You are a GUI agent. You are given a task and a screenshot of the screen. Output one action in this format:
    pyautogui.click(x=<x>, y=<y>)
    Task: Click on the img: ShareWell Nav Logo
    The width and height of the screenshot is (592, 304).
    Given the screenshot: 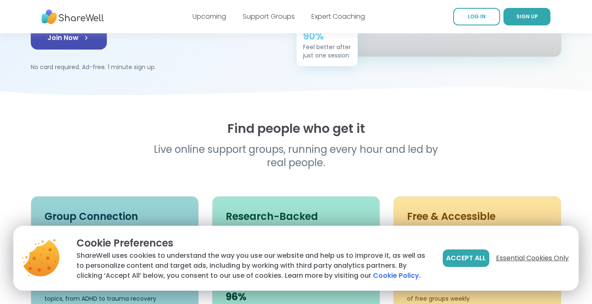 What is the action you would take?
    pyautogui.click(x=73, y=17)
    